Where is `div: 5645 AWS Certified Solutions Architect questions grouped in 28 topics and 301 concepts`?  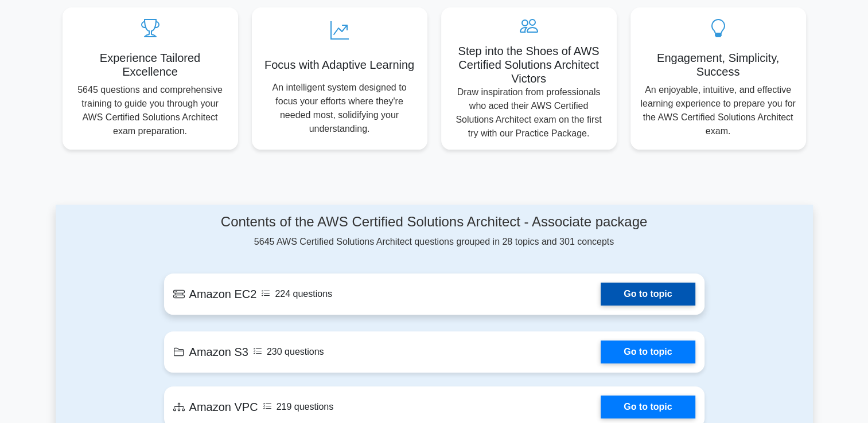 div: 5645 AWS Certified Solutions Architect questions grouped in 28 topics and 301 concepts is located at coordinates (434, 231).